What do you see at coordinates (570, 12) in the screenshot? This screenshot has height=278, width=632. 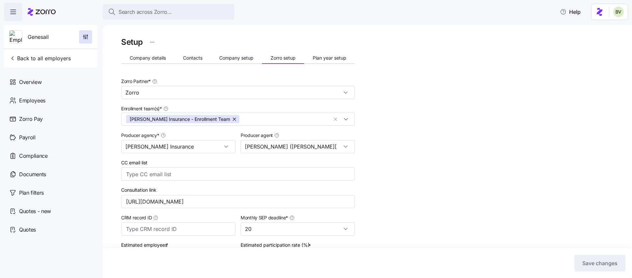 I see `button: Help` at bounding box center [570, 12].